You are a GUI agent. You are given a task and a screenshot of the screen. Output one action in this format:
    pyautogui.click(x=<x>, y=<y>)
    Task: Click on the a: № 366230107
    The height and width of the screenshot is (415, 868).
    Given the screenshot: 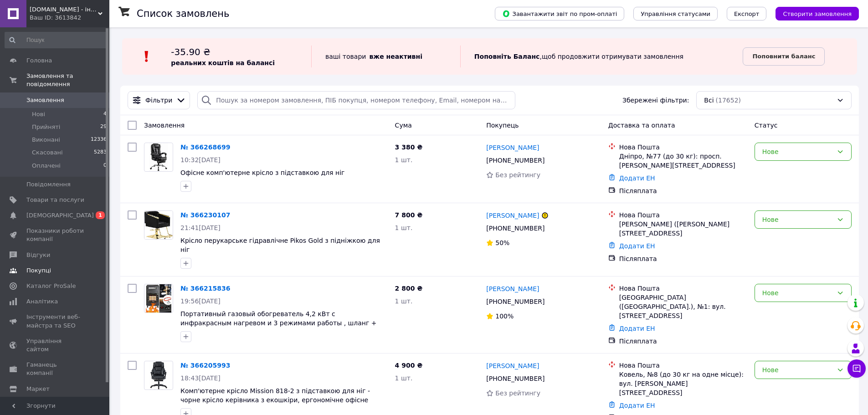 What is the action you would take?
    pyautogui.click(x=205, y=215)
    